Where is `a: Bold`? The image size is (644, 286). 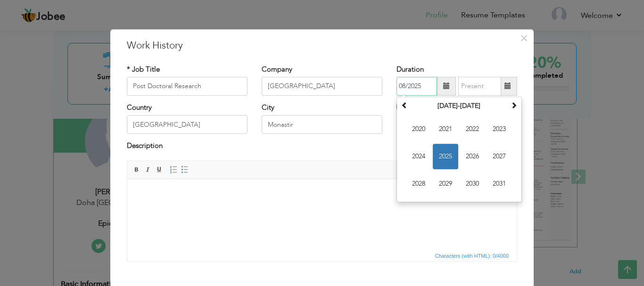 a: Bold is located at coordinates (137, 170).